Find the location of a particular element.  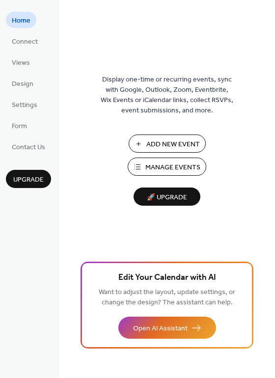

a: Connect is located at coordinates (25, 41).